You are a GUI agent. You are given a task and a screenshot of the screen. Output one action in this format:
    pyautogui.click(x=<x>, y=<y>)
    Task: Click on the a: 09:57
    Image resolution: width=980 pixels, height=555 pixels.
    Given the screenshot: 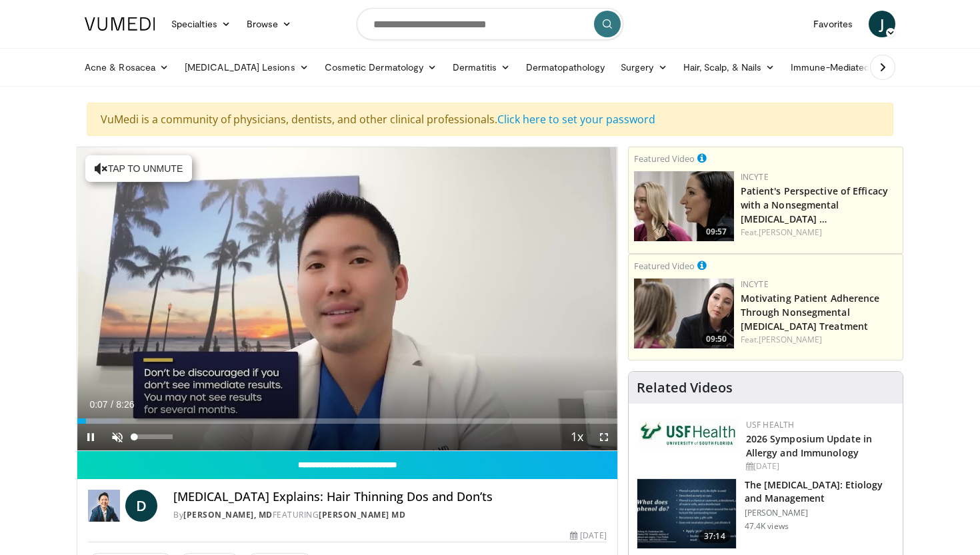 What is the action you would take?
    pyautogui.click(x=684, y=206)
    